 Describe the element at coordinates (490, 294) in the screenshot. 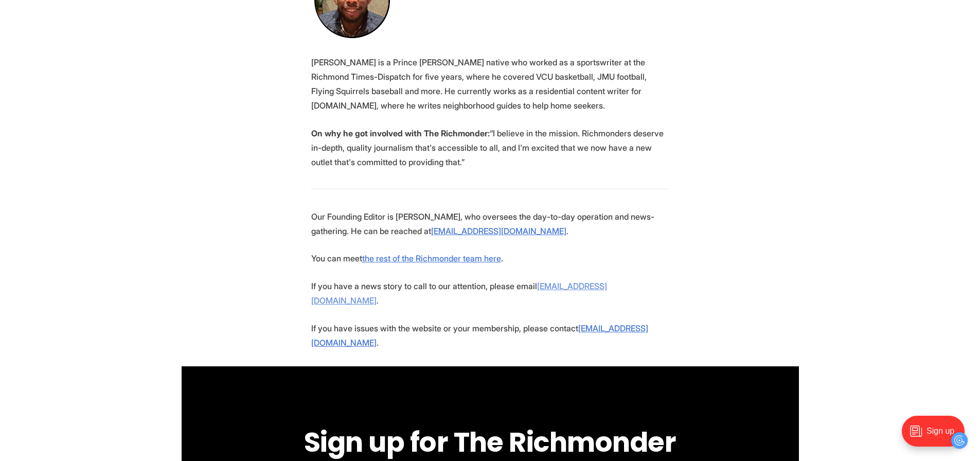

I see `p: If you have a news story to call to our attention, please email .` at that location.